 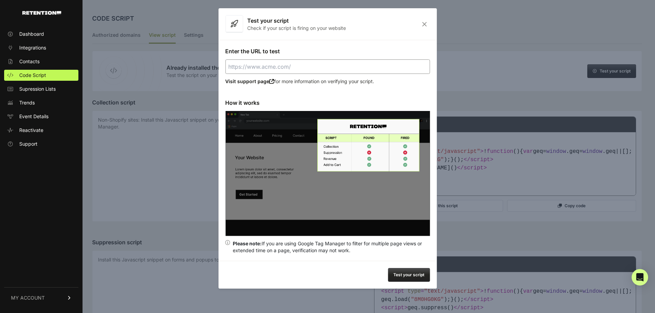 I want to click on a: Visit support page, so click(x=249, y=81).